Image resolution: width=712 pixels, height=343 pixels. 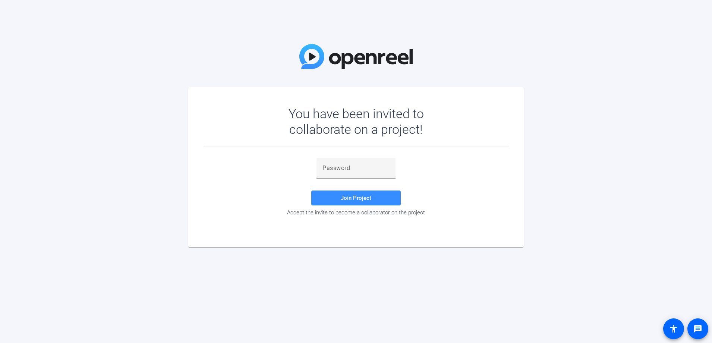 What do you see at coordinates (356, 213) in the screenshot?
I see `div: Accept the invite to become a collaborator on the project` at bounding box center [356, 213].